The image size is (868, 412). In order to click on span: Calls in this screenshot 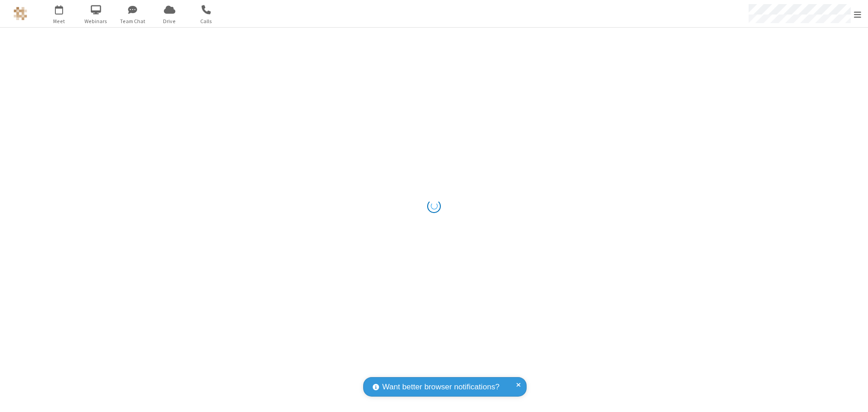, I will do `click(206, 22)`.